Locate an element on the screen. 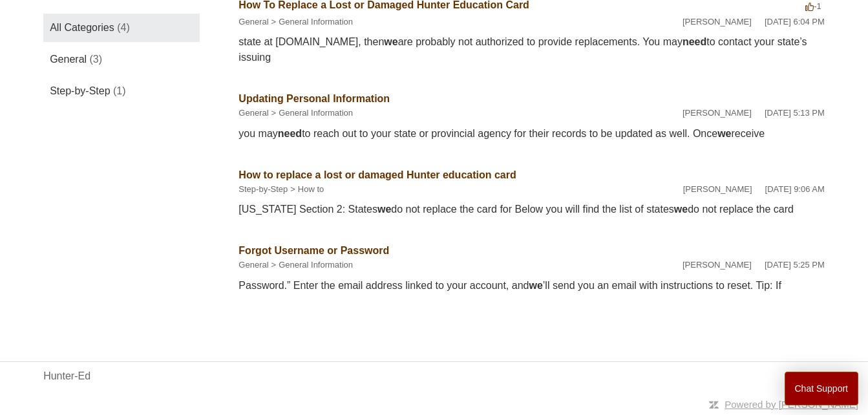 The height and width of the screenshot is (415, 868). a: Hunter-Ed is located at coordinates (67, 376).